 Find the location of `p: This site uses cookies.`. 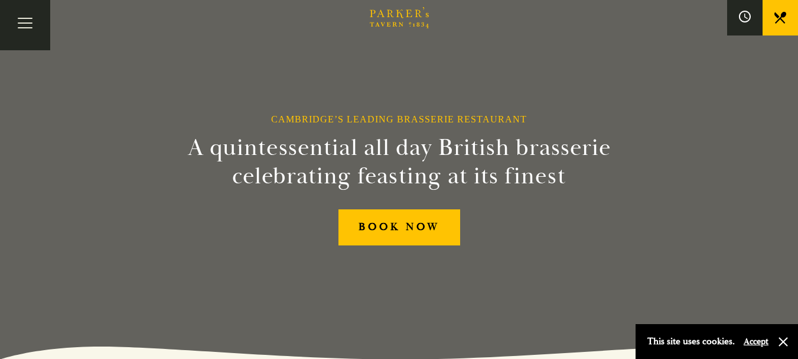

p: This site uses cookies. is located at coordinates (691, 341).